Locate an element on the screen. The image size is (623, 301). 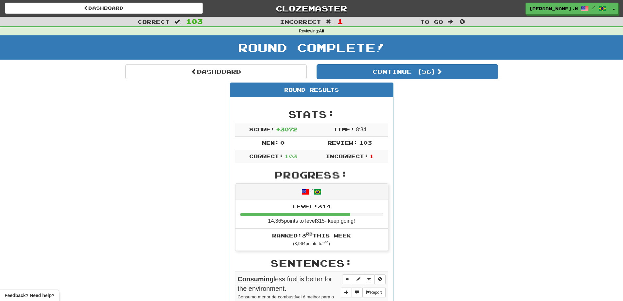
button: Edit sentence is located at coordinates (359, 279).